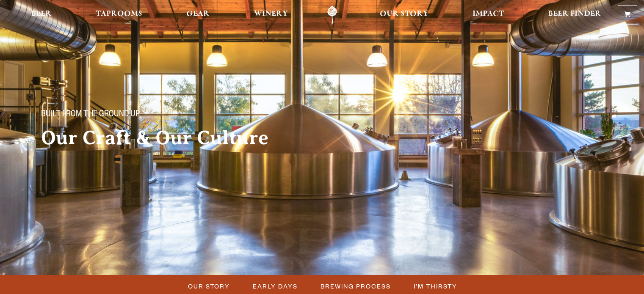  Describe the element at coordinates (275, 286) in the screenshot. I see `span: Early Days` at that location.